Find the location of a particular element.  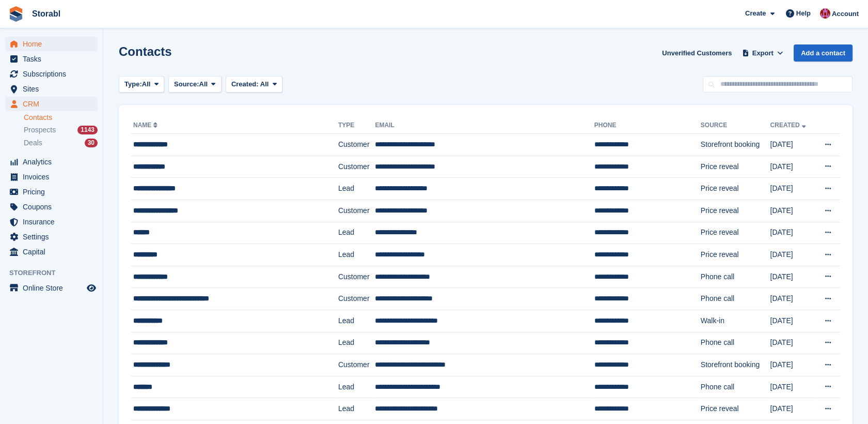

span: Tasks is located at coordinates (54, 59).